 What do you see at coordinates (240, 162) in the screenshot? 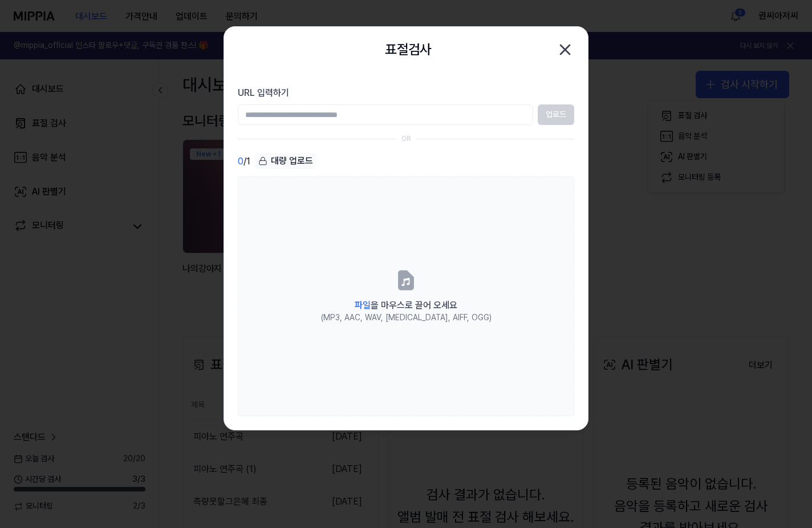
I see `span: 0` at bounding box center [240, 162].